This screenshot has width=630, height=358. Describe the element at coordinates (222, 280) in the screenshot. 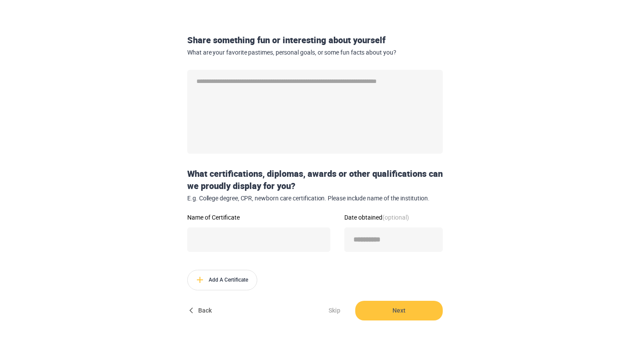

I see `button: Add A Certificate` at that location.